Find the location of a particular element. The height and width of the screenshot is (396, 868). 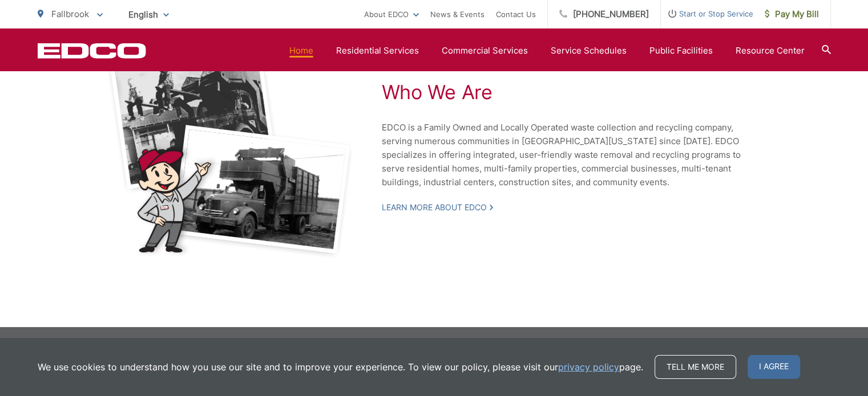

a: Service Schedules is located at coordinates (589, 51).